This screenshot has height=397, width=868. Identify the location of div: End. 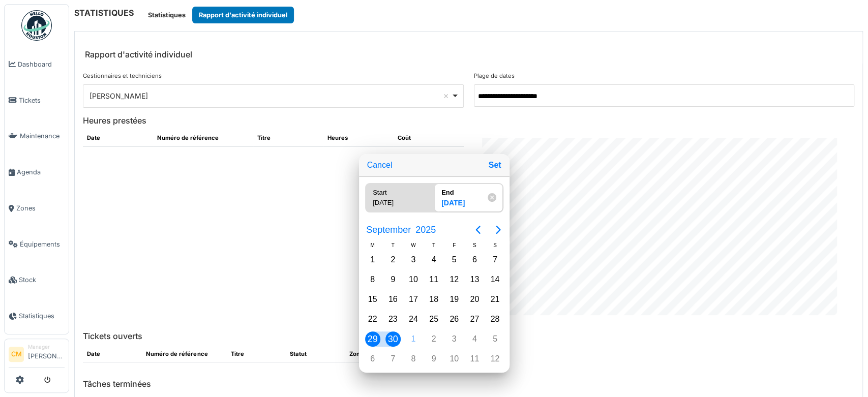
(463, 191).